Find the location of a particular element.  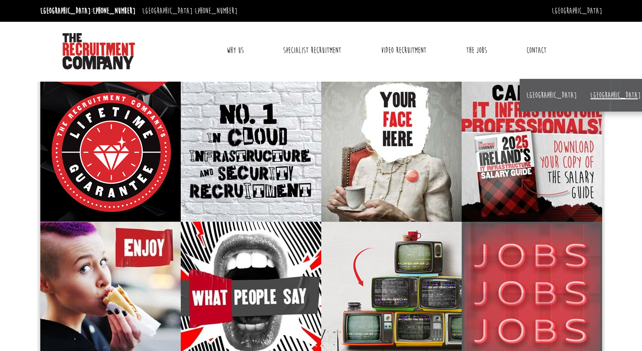

a: Why Us is located at coordinates (235, 50).